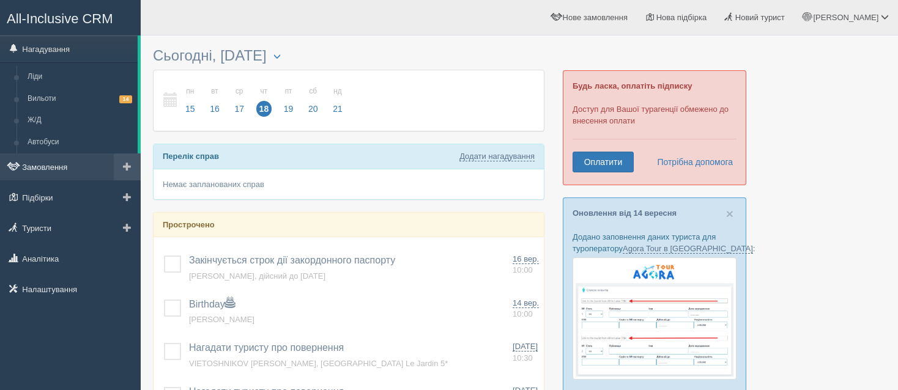 This screenshot has height=390, width=898. What do you see at coordinates (70, 17) in the screenshot?
I see `a: All-Inclusive CRM` at bounding box center [70, 17].